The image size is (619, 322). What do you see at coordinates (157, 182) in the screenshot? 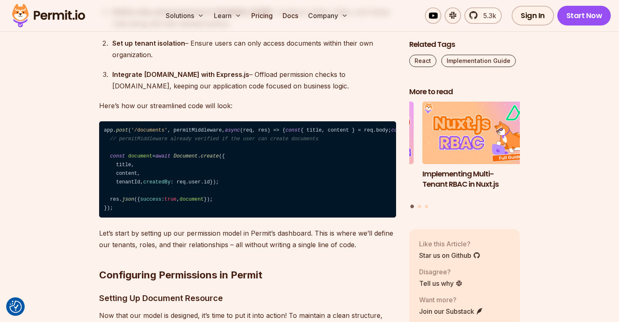
I see `span: createdBy` at bounding box center [157, 182].